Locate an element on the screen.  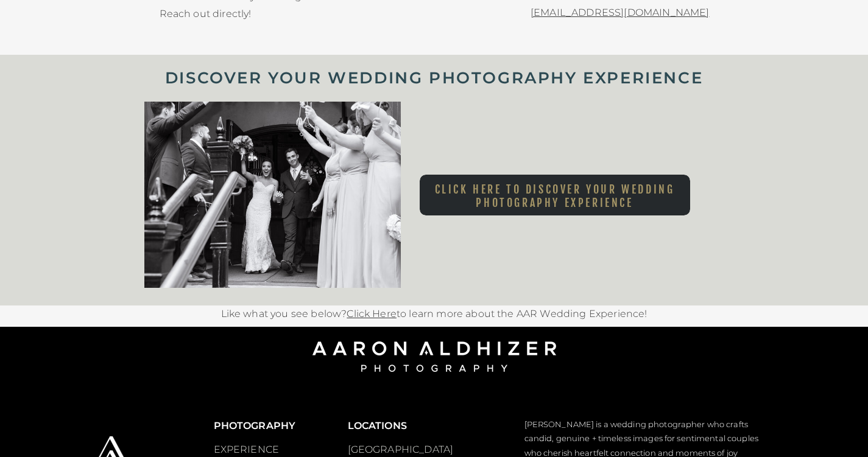
a: Click here to Discover Your WeddingPhotography Experience is located at coordinates (555, 193).